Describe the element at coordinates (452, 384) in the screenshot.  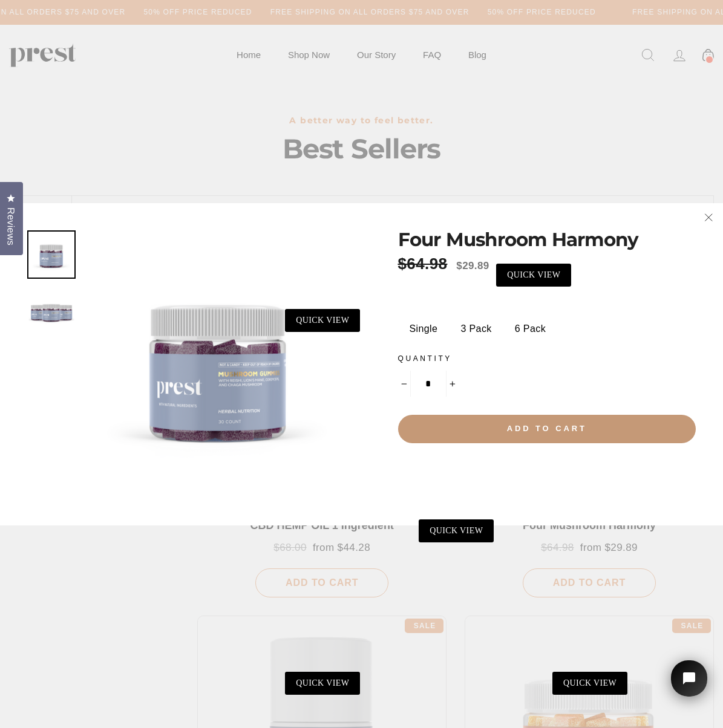
I see `button: Increase item quantity by one` at that location.